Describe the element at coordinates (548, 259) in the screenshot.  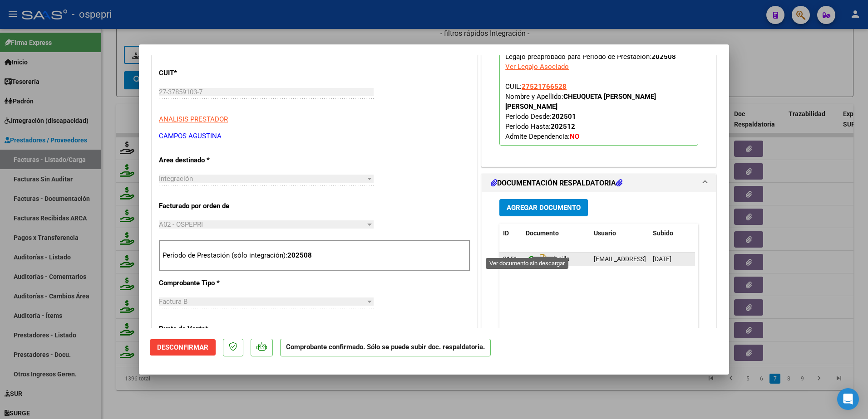
I see `span: Planilla` at that location.